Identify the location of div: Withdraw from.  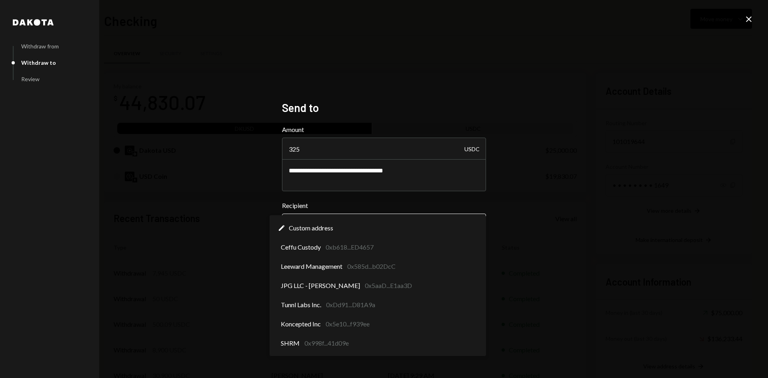
(40, 46).